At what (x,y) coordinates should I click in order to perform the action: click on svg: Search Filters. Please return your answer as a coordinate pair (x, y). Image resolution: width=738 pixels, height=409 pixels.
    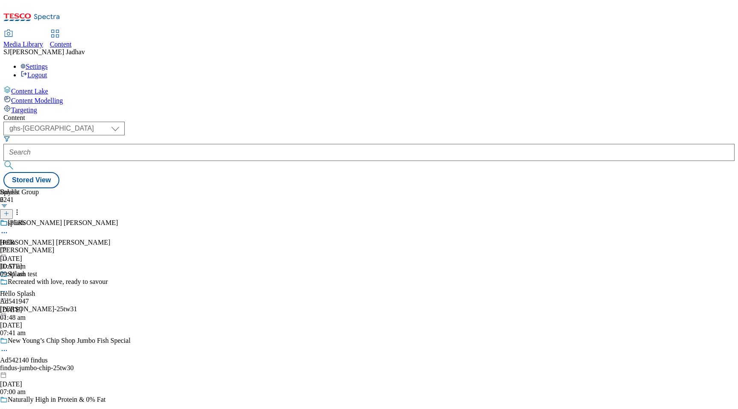
    Looking at the image, I should click on (7, 139).